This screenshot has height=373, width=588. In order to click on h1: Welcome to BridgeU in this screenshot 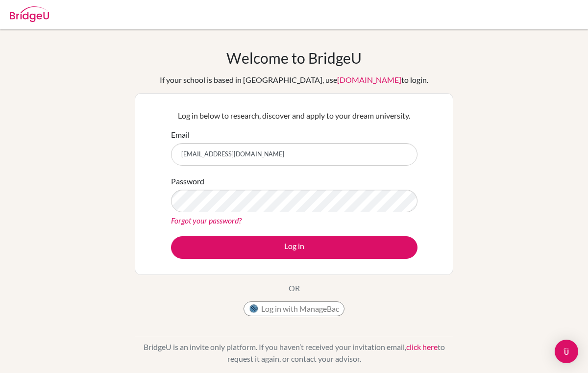, I will do `click(294, 58)`.